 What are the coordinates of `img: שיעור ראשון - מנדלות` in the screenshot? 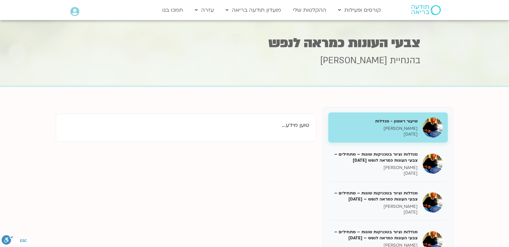 It's located at (433, 128).